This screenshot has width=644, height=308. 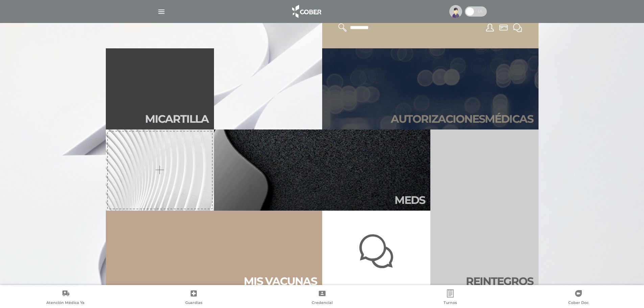 I want to click on span: Turnos, so click(x=450, y=303).